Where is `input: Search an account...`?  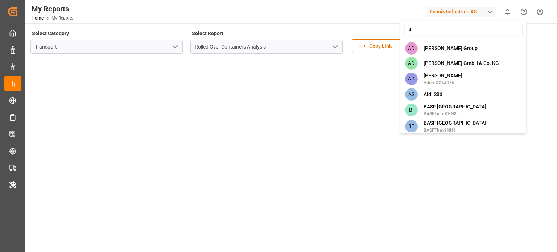 input: Search an account... is located at coordinates (463, 30).